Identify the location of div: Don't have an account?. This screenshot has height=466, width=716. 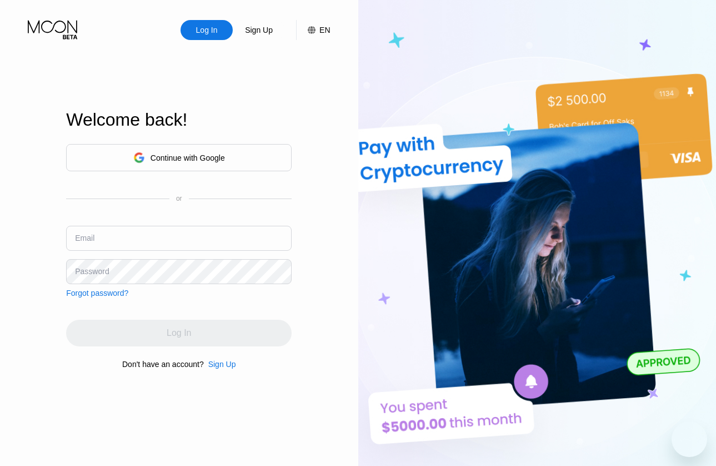
(163, 364).